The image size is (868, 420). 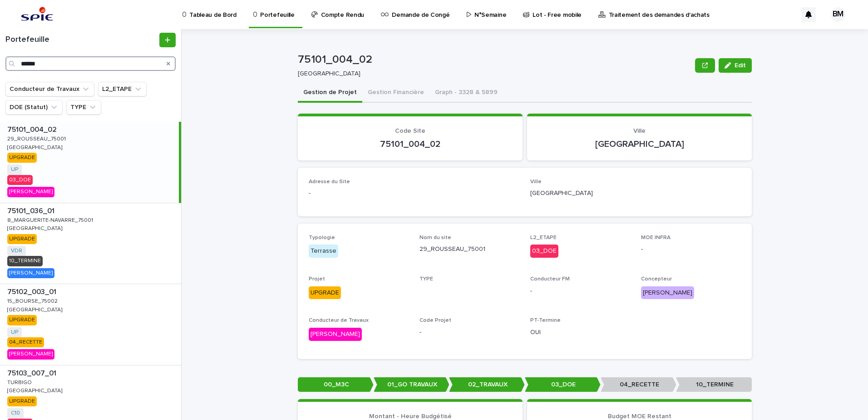 I want to click on button: Conducteur de Travaux, so click(x=50, y=89).